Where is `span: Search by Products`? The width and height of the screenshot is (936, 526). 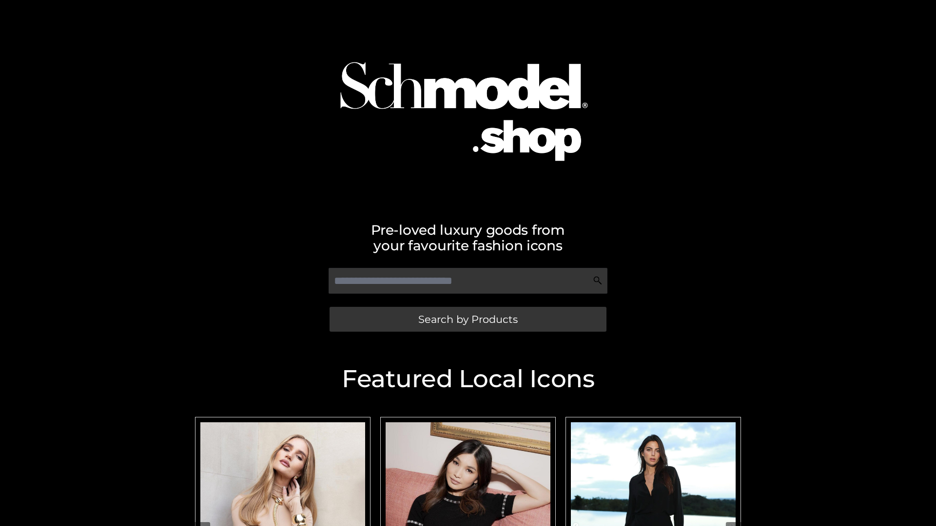
span: Search by Products is located at coordinates (468, 319).